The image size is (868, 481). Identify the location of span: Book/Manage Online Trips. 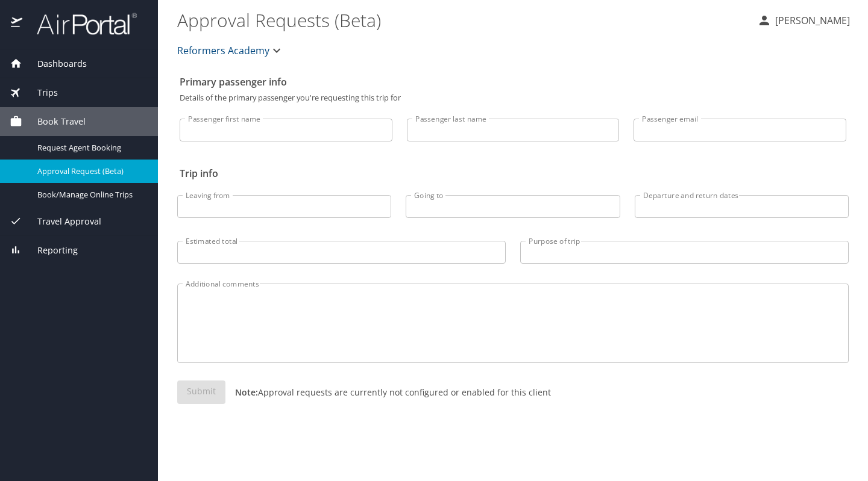
(91, 194).